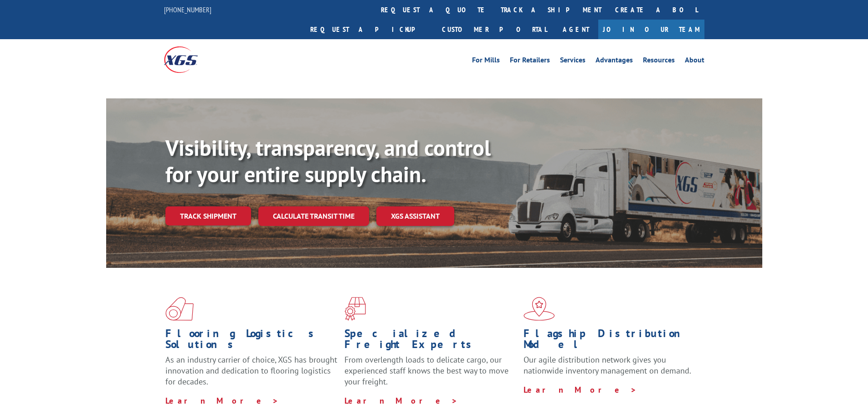  I want to click on b: Visibility, transparency, and control for your entire supply chain., so click(328, 161).